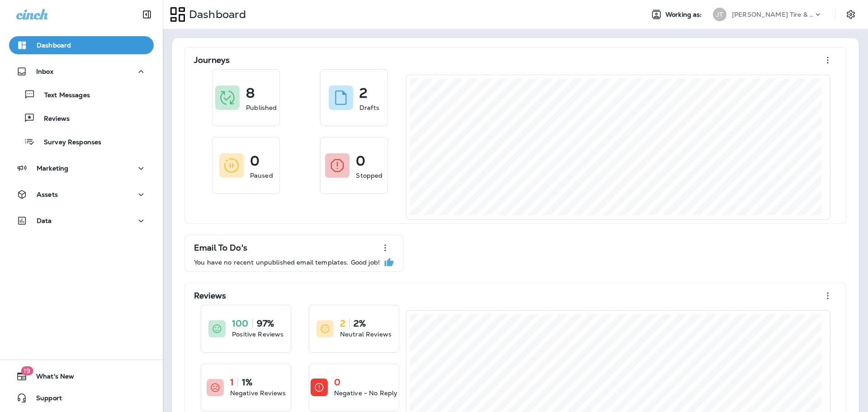  I want to click on p: You have no recent unpublished email templates. Good job!, so click(287, 262).